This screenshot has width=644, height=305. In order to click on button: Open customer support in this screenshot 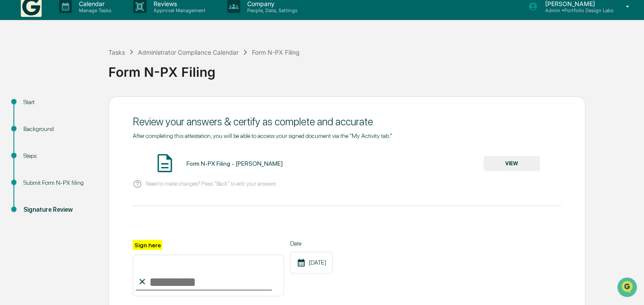, I will do `click(11, 11)`.